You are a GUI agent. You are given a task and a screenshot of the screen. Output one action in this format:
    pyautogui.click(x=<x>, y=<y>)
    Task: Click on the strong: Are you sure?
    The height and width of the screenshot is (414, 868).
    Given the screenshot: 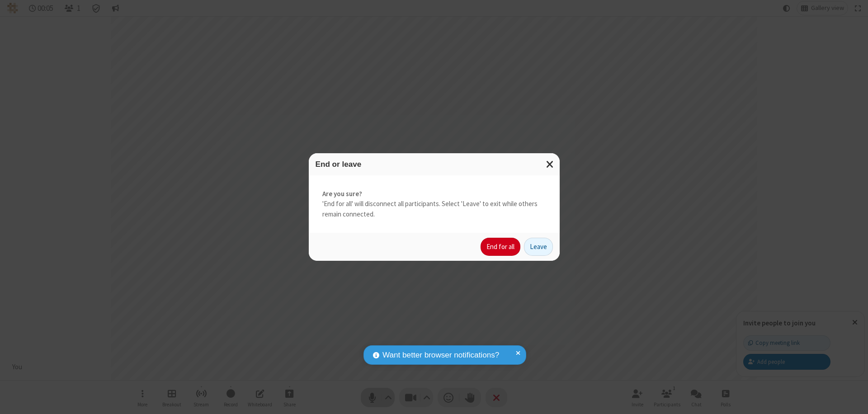 What is the action you would take?
    pyautogui.click(x=434, y=194)
    